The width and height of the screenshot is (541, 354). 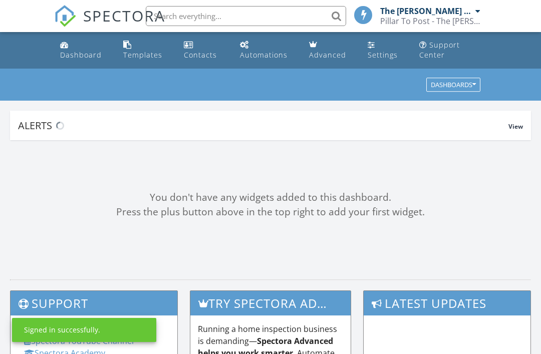 I want to click on div: Contacts, so click(x=200, y=55).